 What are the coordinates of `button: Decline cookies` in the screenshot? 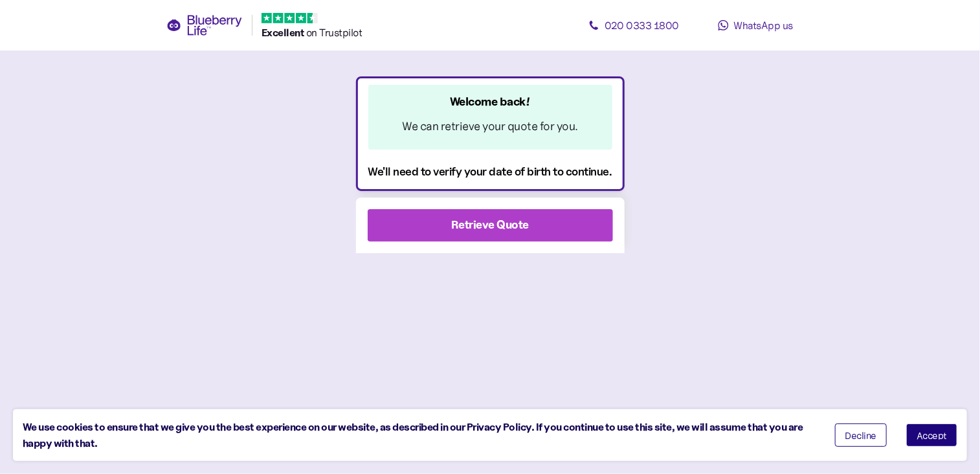 It's located at (861, 435).